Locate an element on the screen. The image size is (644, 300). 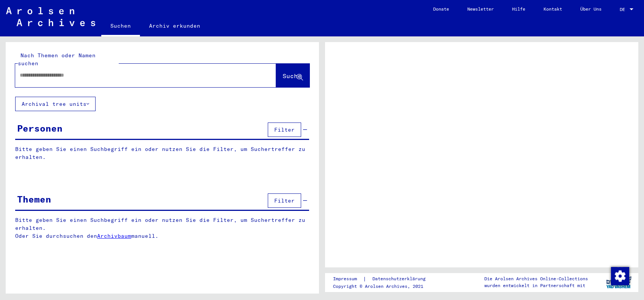
button: Suche is located at coordinates (293, 76).